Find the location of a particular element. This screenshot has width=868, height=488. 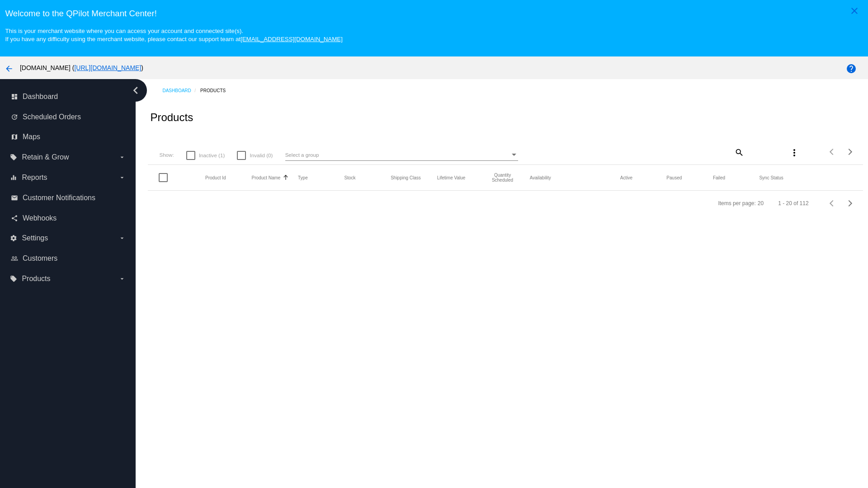

span: Products is located at coordinates (36, 279).